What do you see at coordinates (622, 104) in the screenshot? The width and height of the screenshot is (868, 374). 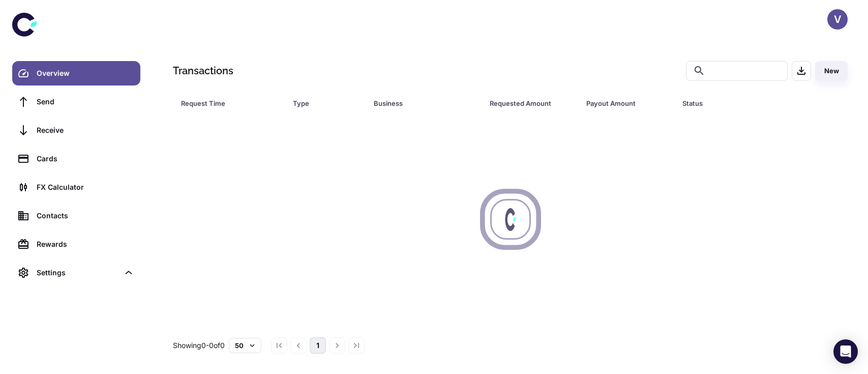 I see `div: Payout Amount` at bounding box center [622, 104].